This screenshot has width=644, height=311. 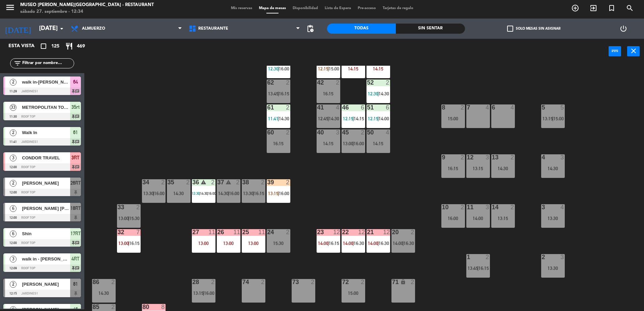 I want to click on span: 12:15, so click(x=373, y=119).